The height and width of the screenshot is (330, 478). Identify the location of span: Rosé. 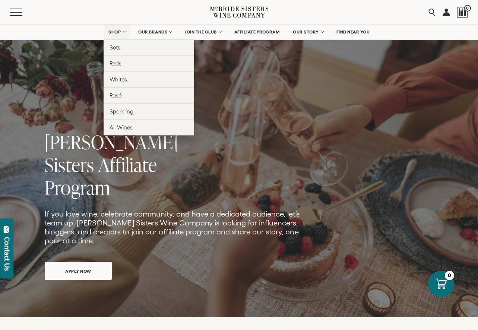
(115, 95).